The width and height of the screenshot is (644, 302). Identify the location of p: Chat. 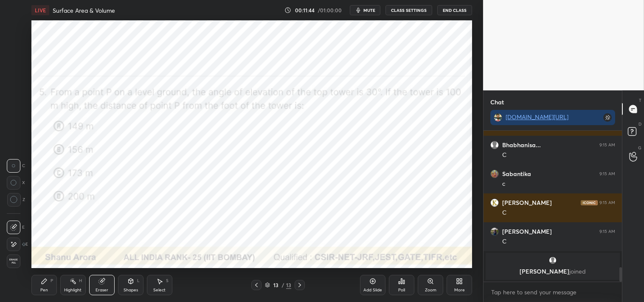
(497, 102).